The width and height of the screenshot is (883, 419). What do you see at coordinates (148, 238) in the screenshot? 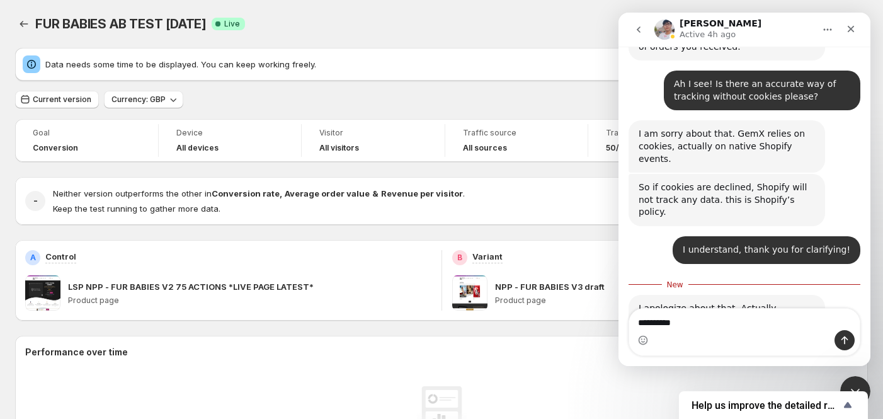
I see `div: I understand, thank you for clarifying!` at bounding box center [148, 238].